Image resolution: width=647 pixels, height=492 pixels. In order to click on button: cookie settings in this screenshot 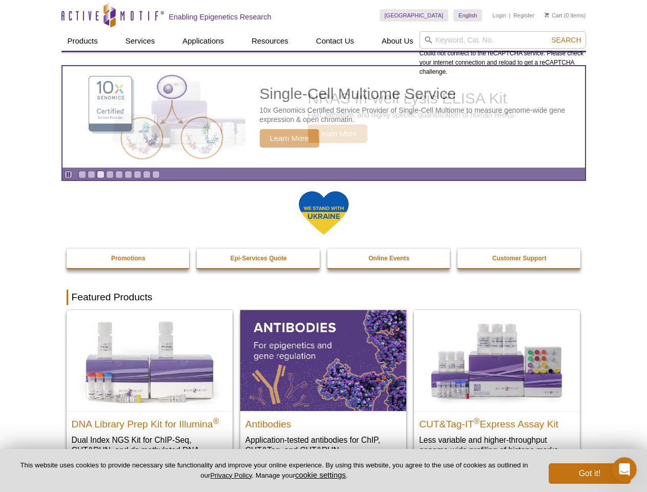, I will do `click(320, 475)`.